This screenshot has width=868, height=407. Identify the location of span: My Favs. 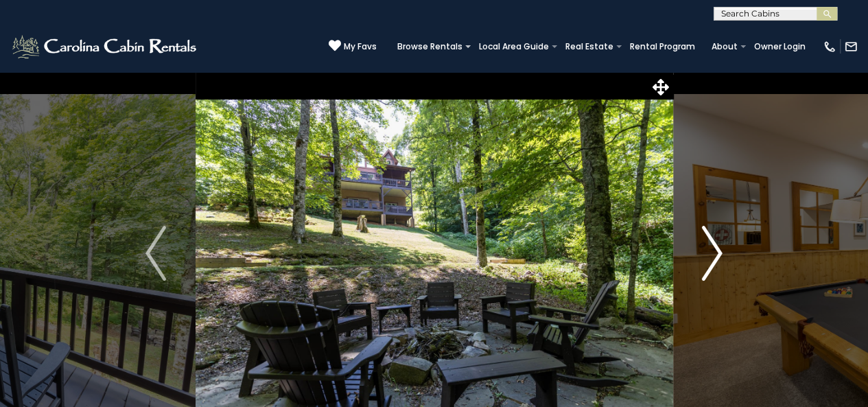
(360, 47).